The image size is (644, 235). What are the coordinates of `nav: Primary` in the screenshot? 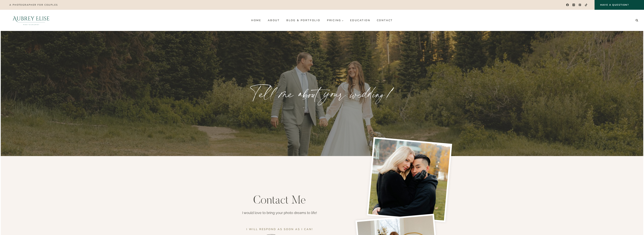 It's located at (322, 20).